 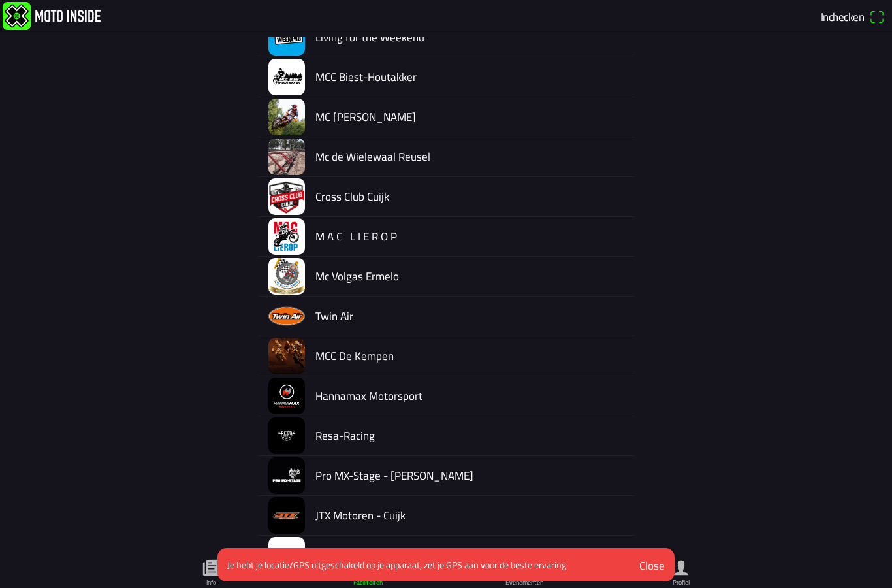 I want to click on img: EFAsprc4nUPTL9wcDXFa50LSusP3PywnORXcCzHh.jpeg, so click(x=286, y=555).